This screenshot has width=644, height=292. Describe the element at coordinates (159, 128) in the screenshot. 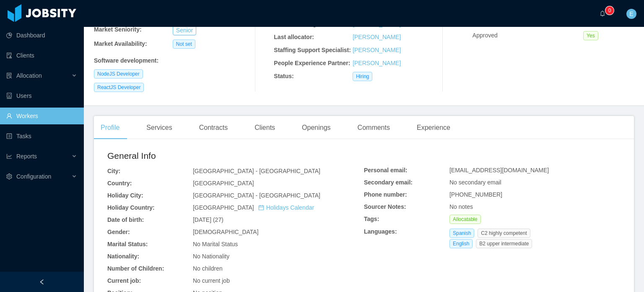

I see `div: Services` at that location.